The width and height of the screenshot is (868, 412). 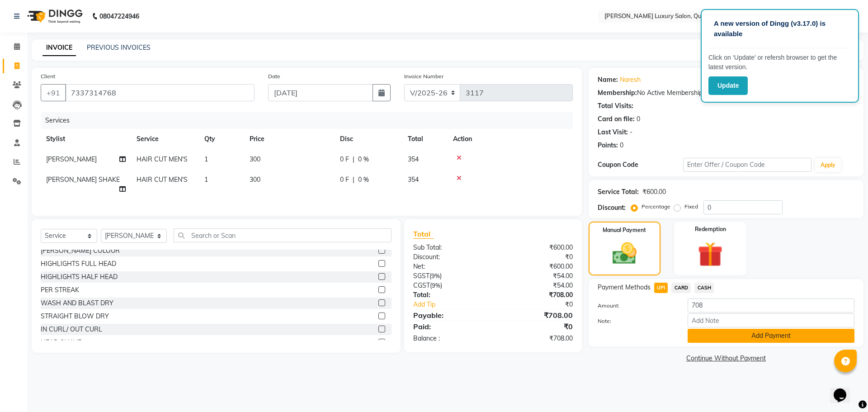 What do you see at coordinates (747, 164) in the screenshot?
I see `input: Enter Offer / Coupon Code` at bounding box center [747, 164].